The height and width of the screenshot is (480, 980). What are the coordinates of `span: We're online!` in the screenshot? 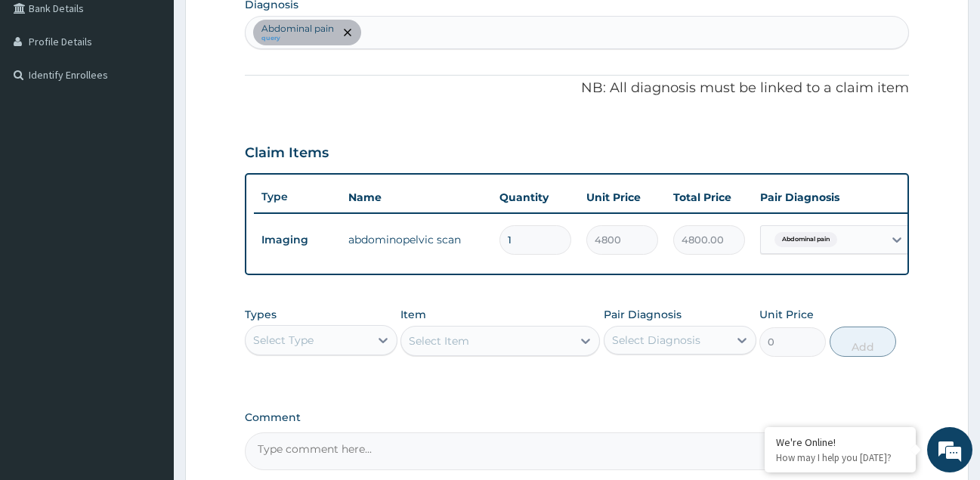 It's located at (148, 220).